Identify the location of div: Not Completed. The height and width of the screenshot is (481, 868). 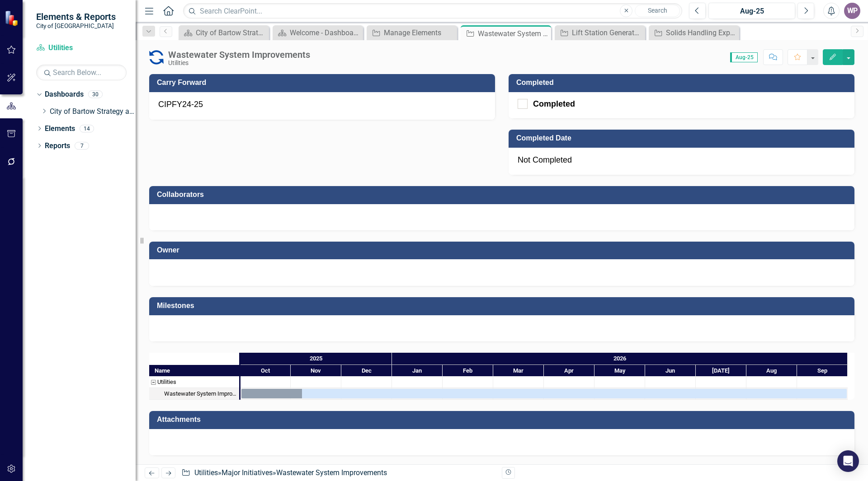
(681, 161).